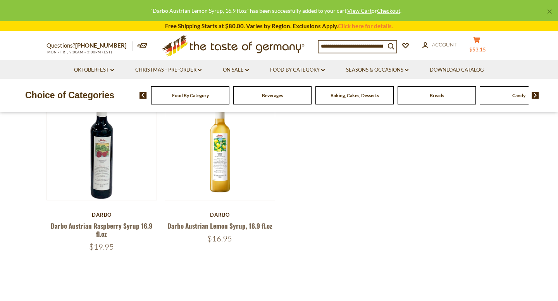  What do you see at coordinates (519, 95) in the screenshot?
I see `span: Candy` at bounding box center [519, 95].